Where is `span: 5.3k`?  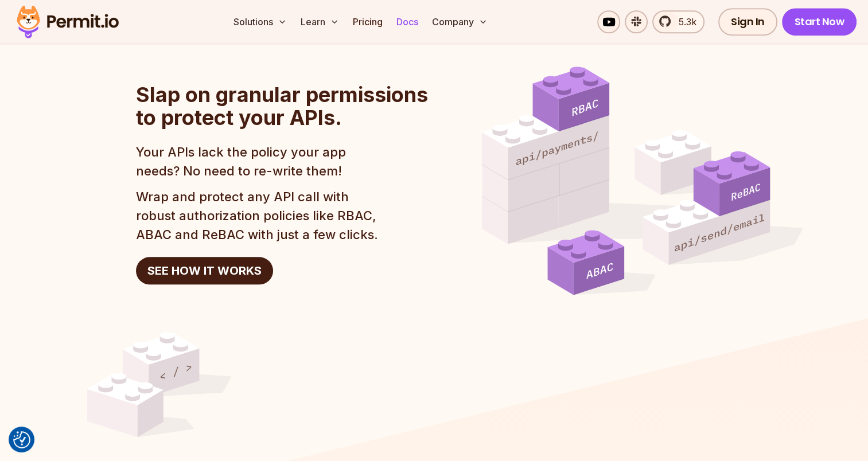
span: 5.3k is located at coordinates (684, 22).